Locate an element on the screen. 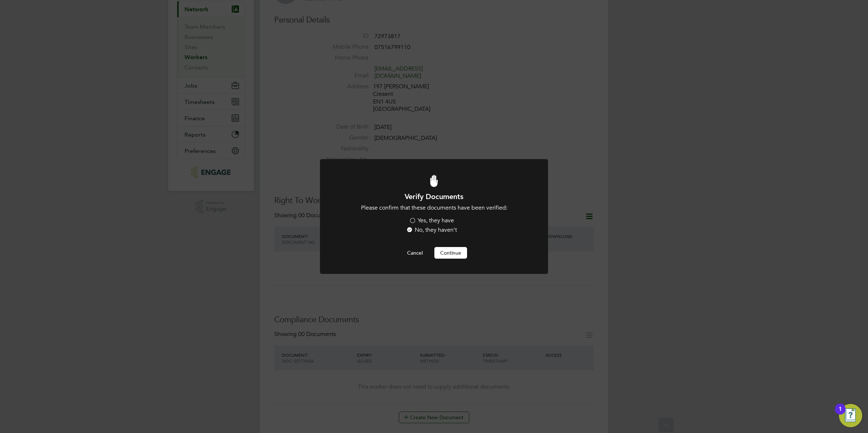  button: Open Resource Center, 1 new notification is located at coordinates (851, 415).